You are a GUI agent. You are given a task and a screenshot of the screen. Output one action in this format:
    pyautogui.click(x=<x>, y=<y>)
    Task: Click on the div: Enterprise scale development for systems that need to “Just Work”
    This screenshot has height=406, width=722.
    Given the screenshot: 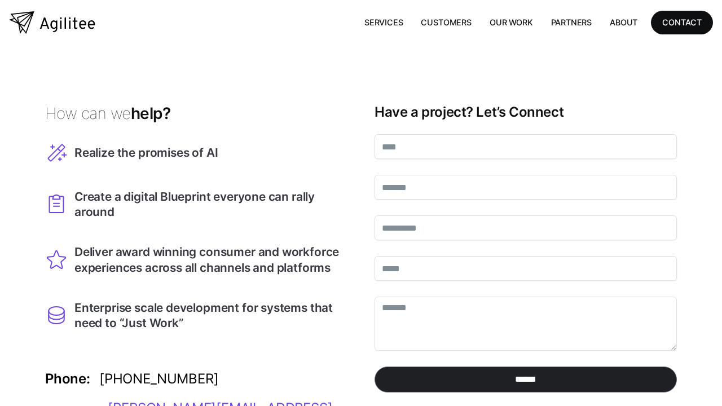 What is the action you would take?
    pyautogui.click(x=211, y=315)
    